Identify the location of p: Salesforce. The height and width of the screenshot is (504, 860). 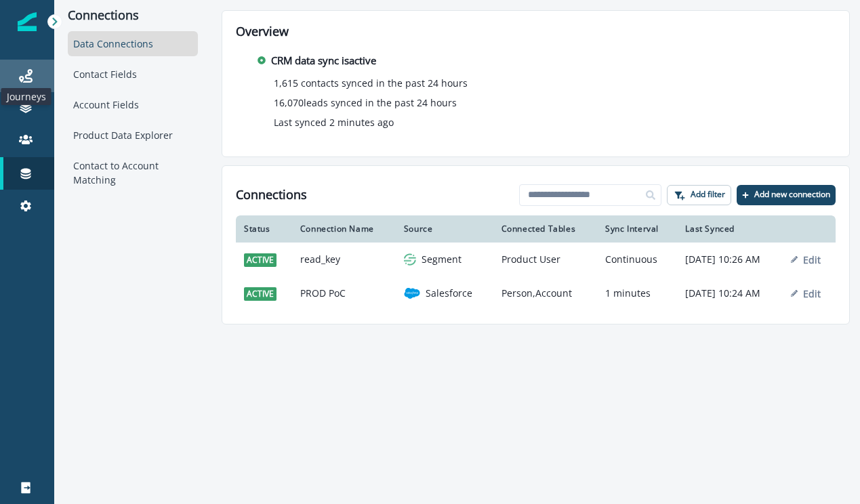
(448, 294).